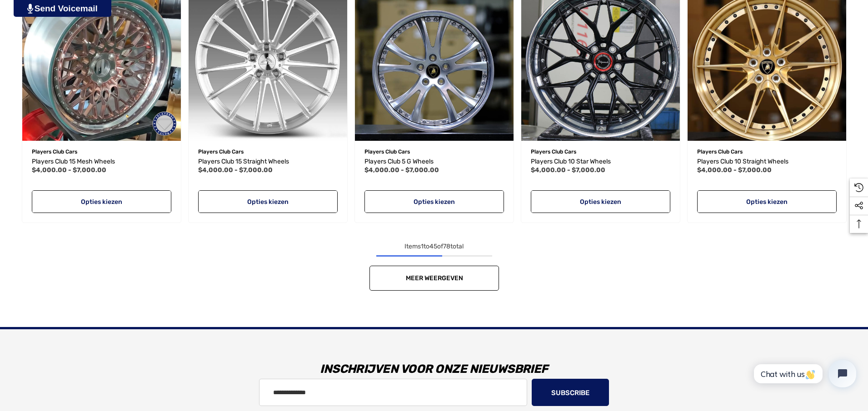  I want to click on div: Items to of total, so click(434, 246).